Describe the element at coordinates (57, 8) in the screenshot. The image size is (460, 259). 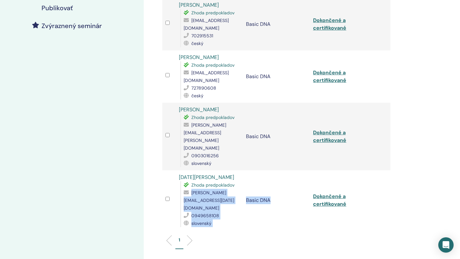
I see `h4: Publikovať` at that location.